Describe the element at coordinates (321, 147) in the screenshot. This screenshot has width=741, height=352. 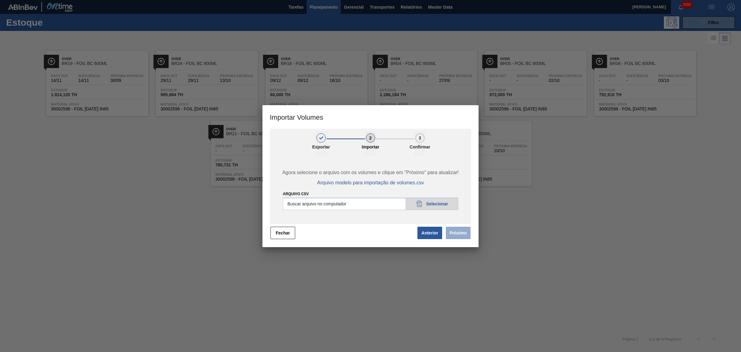
I see `p: Exportar` at that location.